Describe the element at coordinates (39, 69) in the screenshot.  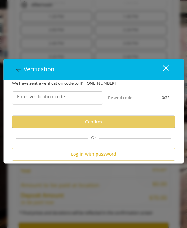
I see `span: Verification` at that location.